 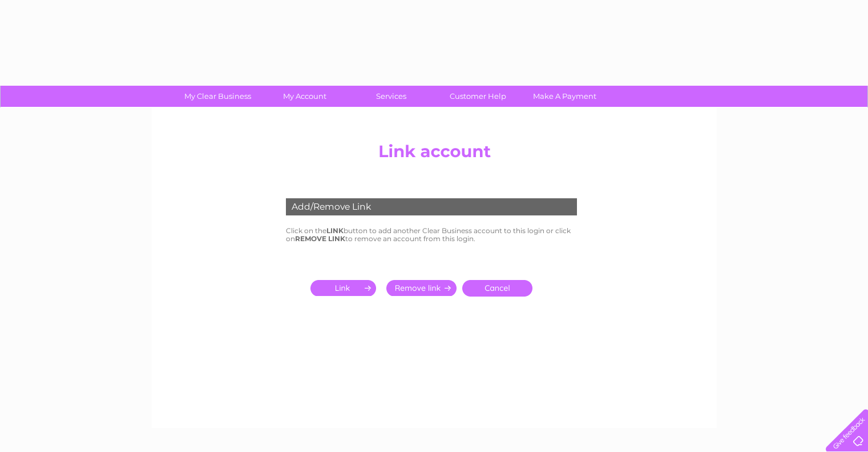 I want to click on a: Make A Payment, so click(x=564, y=96).